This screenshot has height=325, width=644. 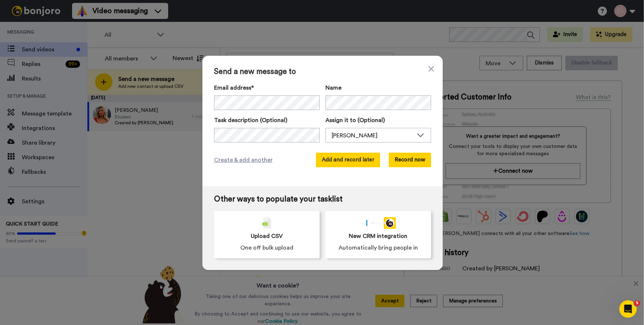 What do you see at coordinates (267, 120) in the screenshot?
I see `label: Task description (Optional)` at bounding box center [267, 120].